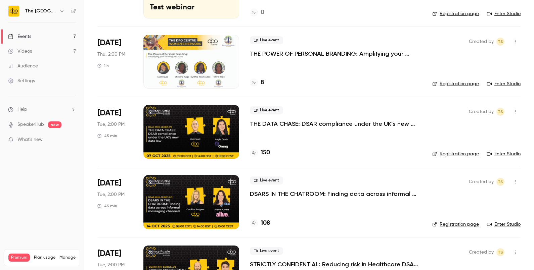  What do you see at coordinates (335, 124) in the screenshot?
I see `a: THE DATA CHASE: DSAR compliance under the UK’s new data law` at bounding box center [335, 124].